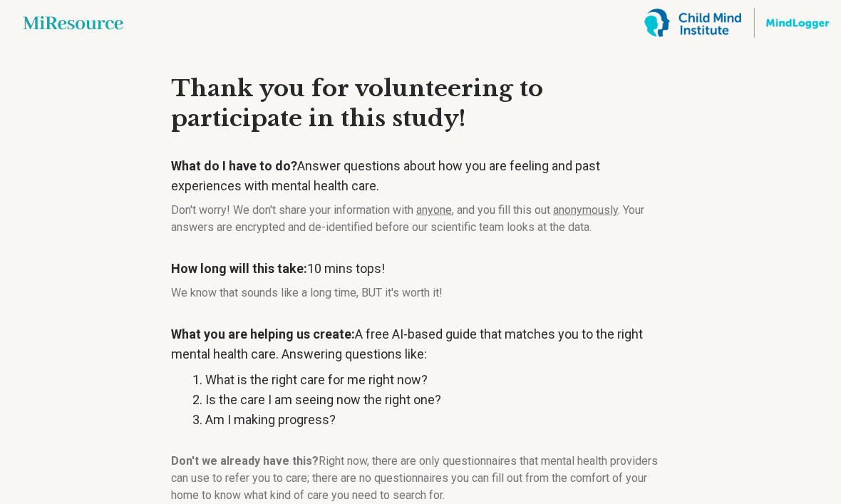 The width and height of the screenshot is (841, 504). I want to click on strong: How long will this take:, so click(239, 268).